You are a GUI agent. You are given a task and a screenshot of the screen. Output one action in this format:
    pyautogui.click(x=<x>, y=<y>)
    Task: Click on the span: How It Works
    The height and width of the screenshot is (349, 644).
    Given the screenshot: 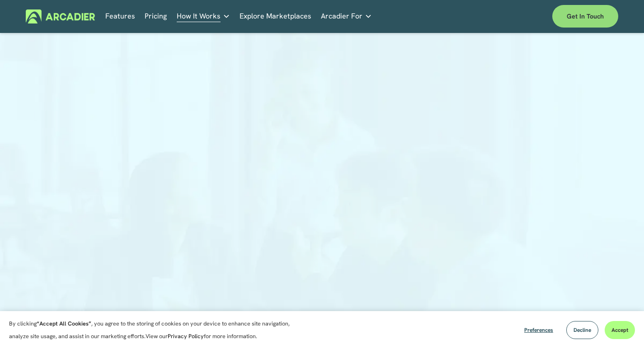 What is the action you would take?
    pyautogui.click(x=198, y=16)
    